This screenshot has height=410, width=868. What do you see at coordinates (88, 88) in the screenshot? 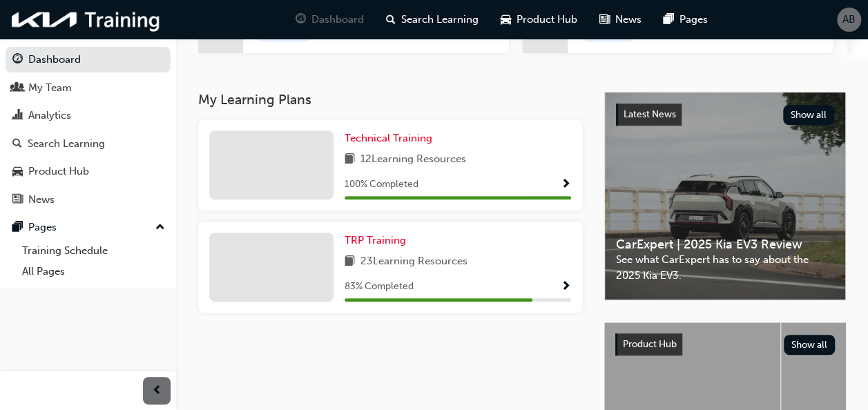
I see `a: My Team` at bounding box center [88, 88].